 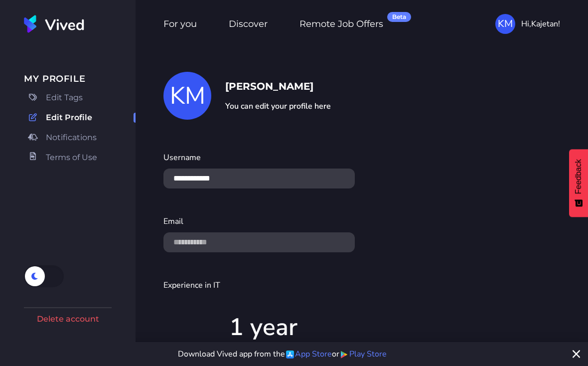 I want to click on a: For you, so click(x=180, y=24).